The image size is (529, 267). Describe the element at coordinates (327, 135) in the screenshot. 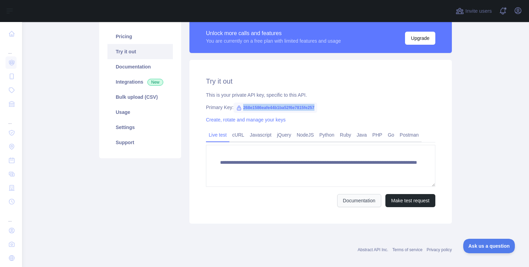

I see `a: Python` at that location.